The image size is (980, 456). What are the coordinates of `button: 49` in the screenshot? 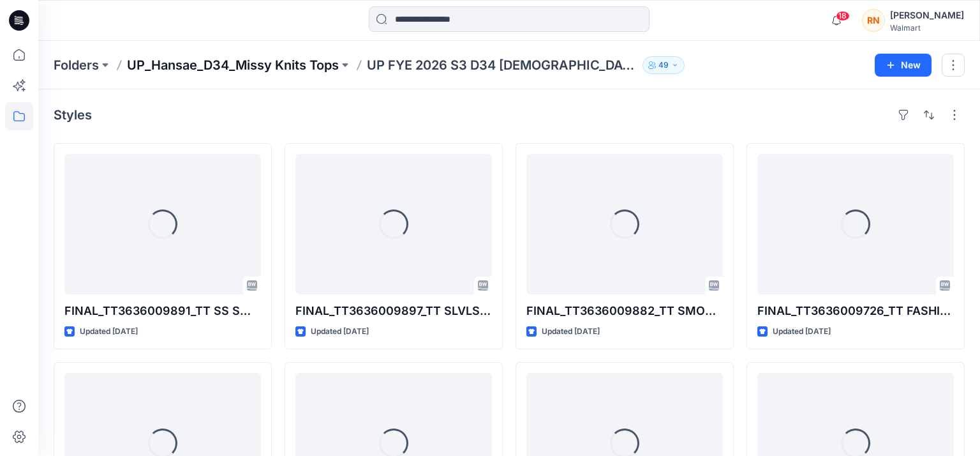 It's located at (664, 65).